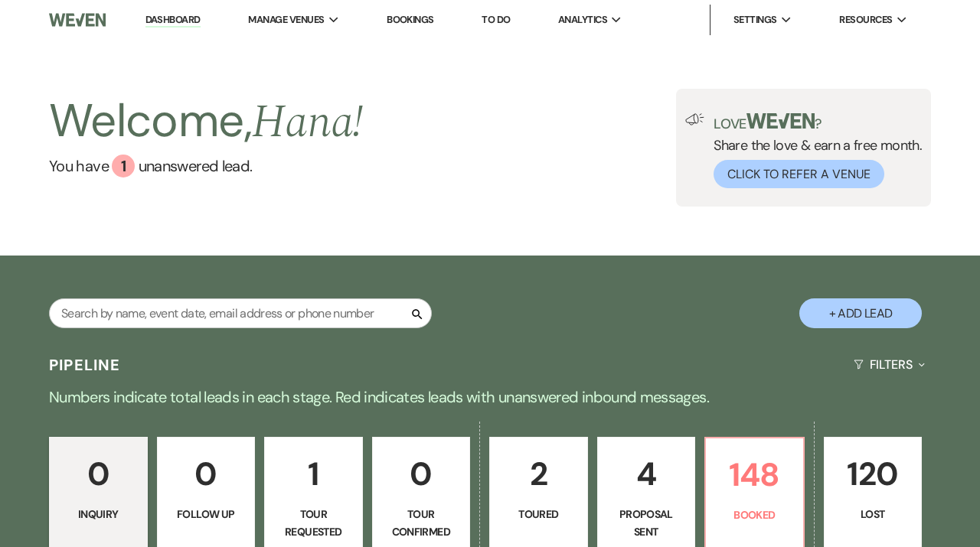 This screenshot has width=980, height=547. I want to click on p: Tour Requested, so click(313, 523).